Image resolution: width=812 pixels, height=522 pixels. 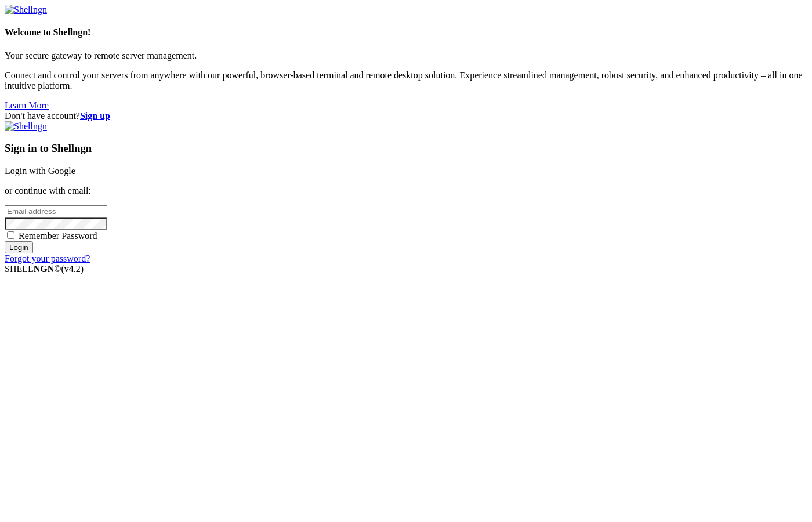 I want to click on span: Remember Password, so click(x=58, y=236).